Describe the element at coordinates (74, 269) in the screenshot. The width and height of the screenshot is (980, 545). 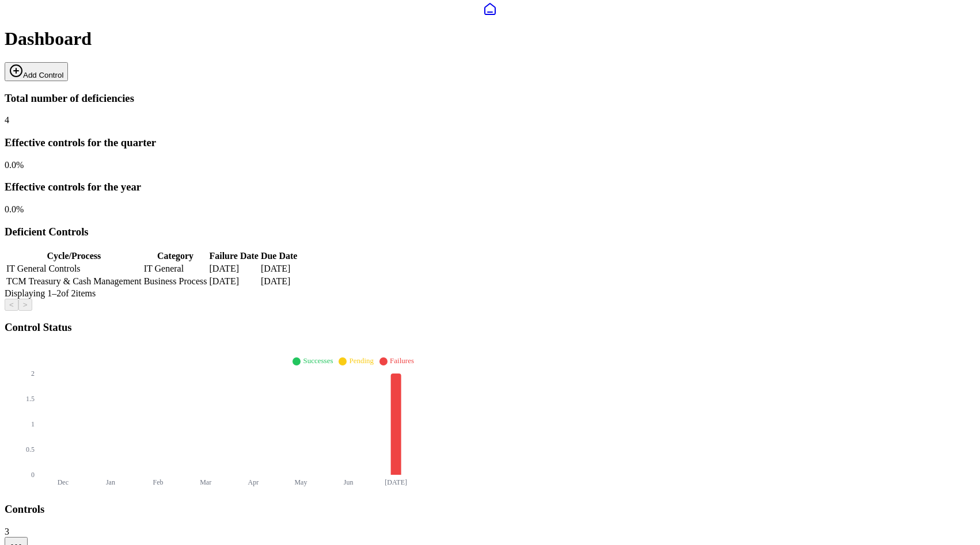
I see `td: IT General Controls` at that location.